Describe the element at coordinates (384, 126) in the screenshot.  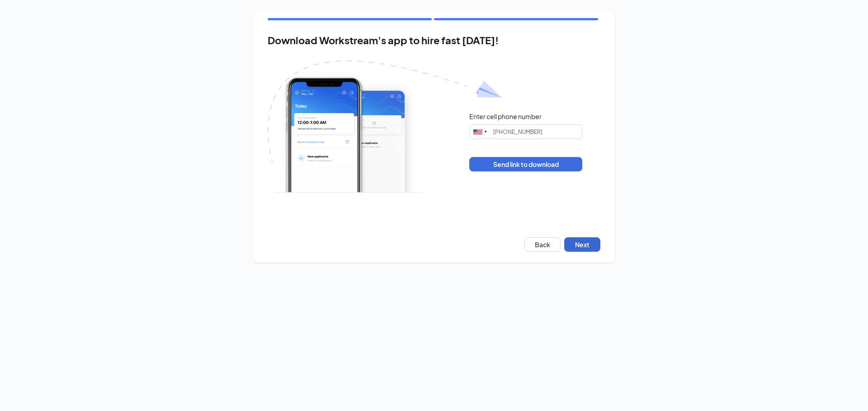
I see `img: Download Workstream's app with paper plane` at that location.